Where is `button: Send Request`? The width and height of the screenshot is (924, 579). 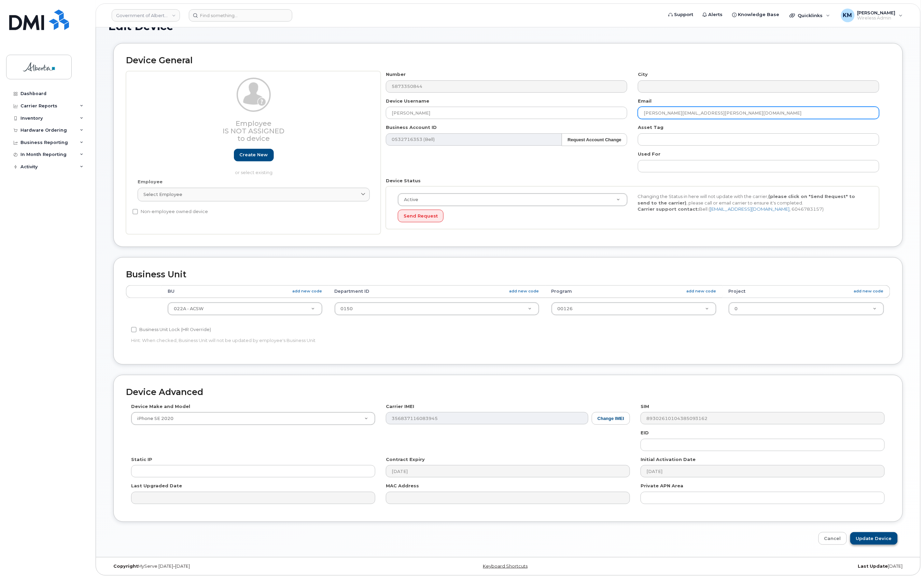
button: Send Request is located at coordinates (421, 216).